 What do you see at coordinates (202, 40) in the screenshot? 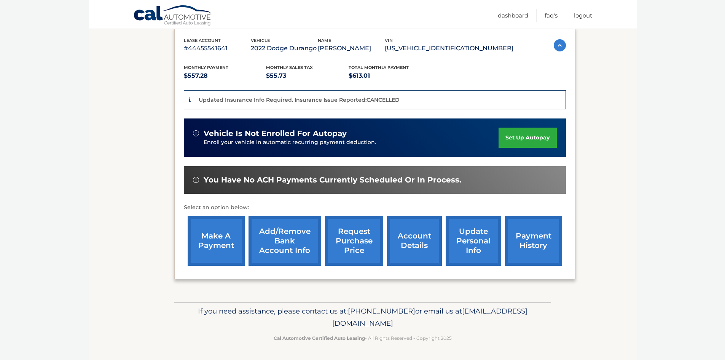
I see `span: lease account` at bounding box center [202, 40].